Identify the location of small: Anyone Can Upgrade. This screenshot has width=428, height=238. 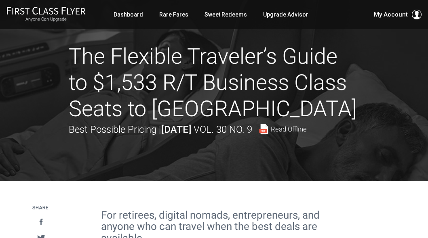
(46, 19).